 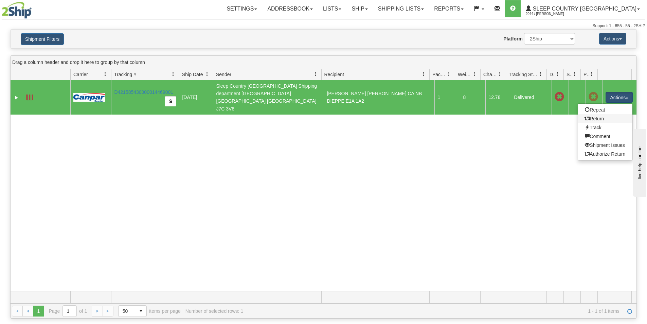 I want to click on span: Page 1, so click(x=38, y=311).